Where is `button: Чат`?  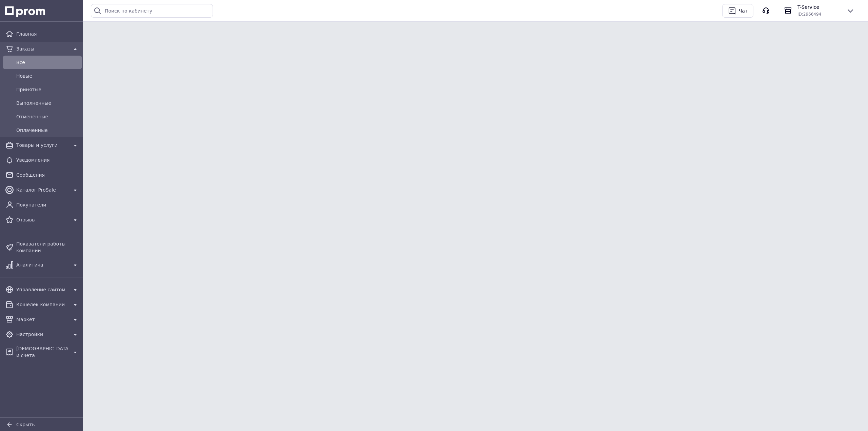
button: Чат is located at coordinates (738, 11).